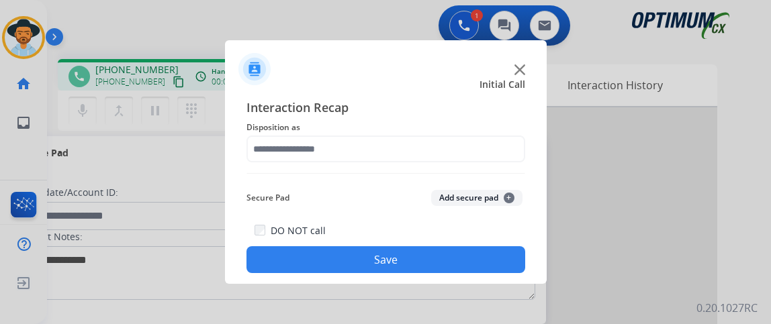 Image resolution: width=771 pixels, height=324 pixels. Describe the element at coordinates (502, 85) in the screenshot. I see `span: Initial Call` at that location.